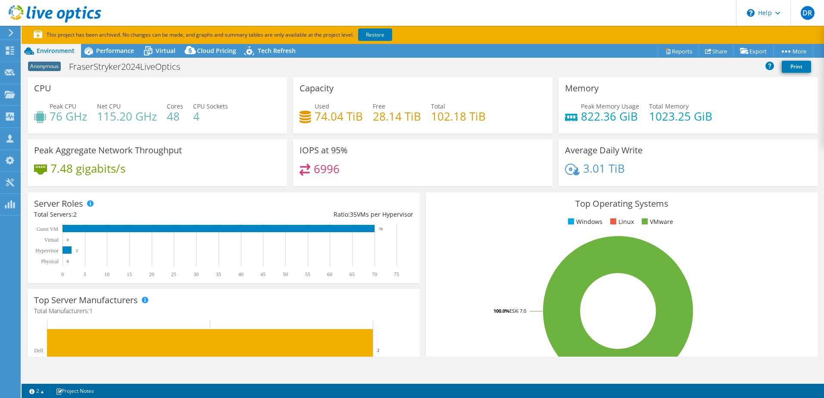 Image resolution: width=824 pixels, height=398 pixels. I want to click on a: Reports, so click(678, 51).